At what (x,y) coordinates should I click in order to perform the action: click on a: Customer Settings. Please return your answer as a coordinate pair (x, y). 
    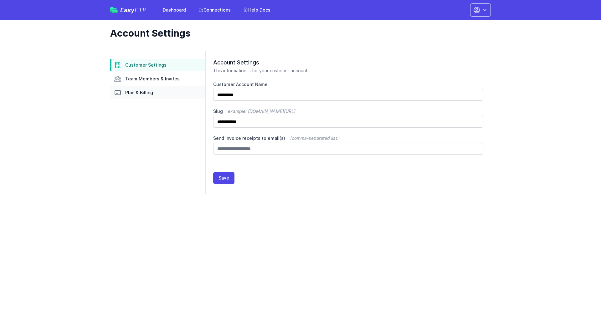
    Looking at the image, I should click on (158, 65).